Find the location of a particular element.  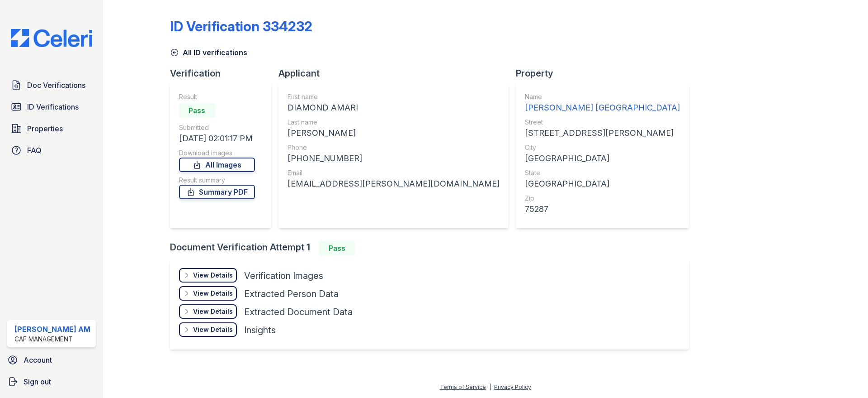

a: ID Verifications is located at coordinates (52, 107).